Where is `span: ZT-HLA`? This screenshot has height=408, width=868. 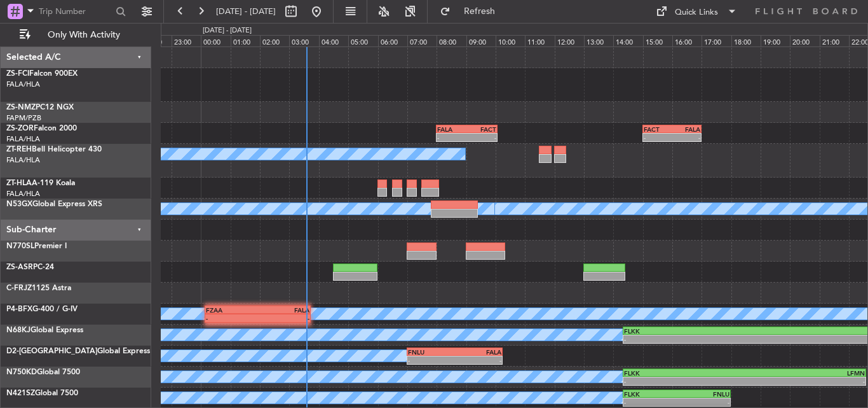 span: ZT-HLA is located at coordinates (19, 183).